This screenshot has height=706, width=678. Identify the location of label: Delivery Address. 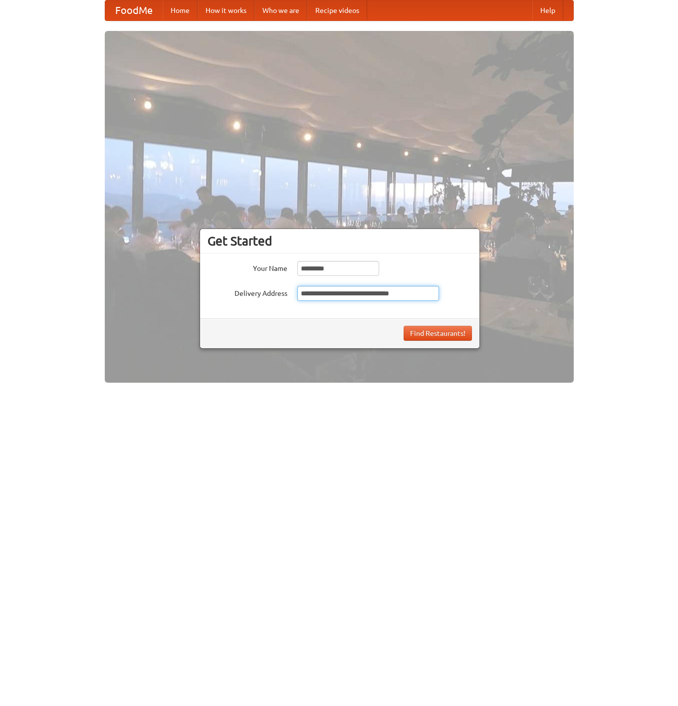
(248, 292).